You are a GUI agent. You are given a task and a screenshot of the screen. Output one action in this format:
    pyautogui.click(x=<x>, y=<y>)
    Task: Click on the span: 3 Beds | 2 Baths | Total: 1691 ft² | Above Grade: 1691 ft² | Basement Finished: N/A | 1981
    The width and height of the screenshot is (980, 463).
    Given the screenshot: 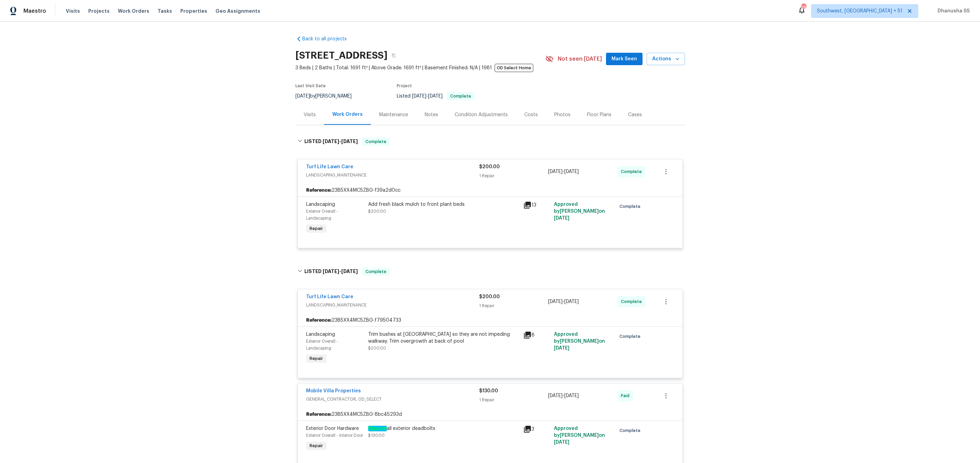 What is the action you would take?
    pyautogui.click(x=420, y=68)
    